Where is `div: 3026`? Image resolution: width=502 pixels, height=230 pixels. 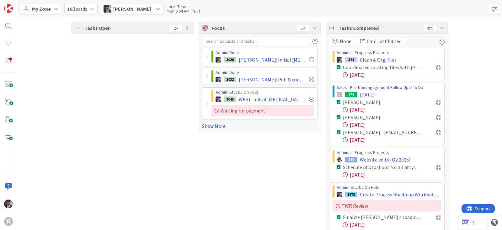 div: 3026 is located at coordinates (230, 60).